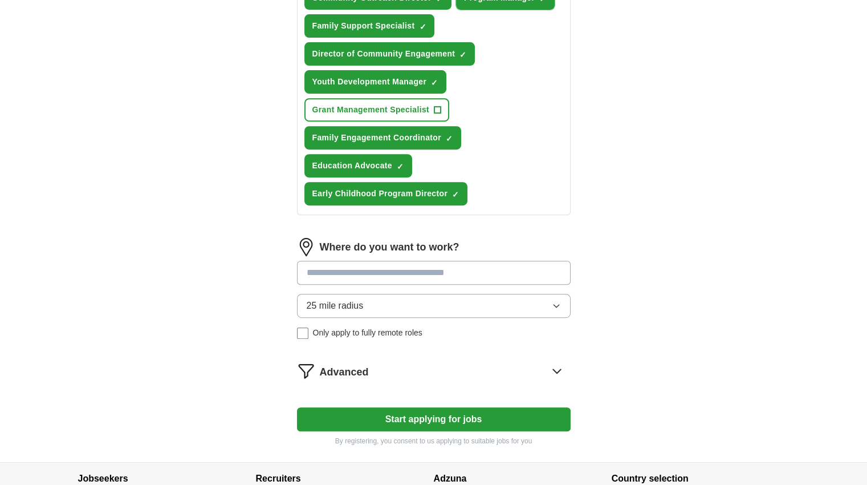 Image resolution: width=867 pixels, height=485 pixels. What do you see at coordinates (370, 26) in the screenshot?
I see `button: Family Support Specialist✓` at bounding box center [370, 26].